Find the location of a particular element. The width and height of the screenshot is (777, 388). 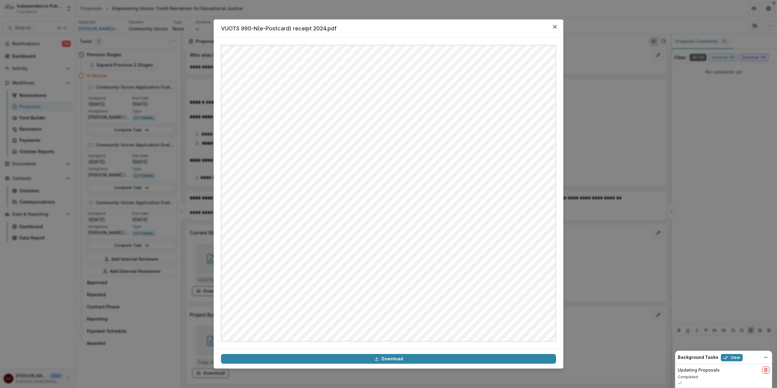

button: delete is located at coordinates (766, 370).